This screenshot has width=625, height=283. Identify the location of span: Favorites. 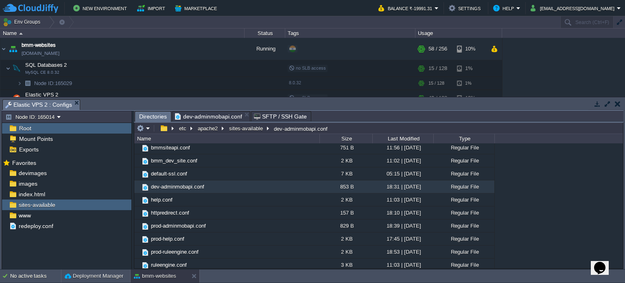
(24, 163).